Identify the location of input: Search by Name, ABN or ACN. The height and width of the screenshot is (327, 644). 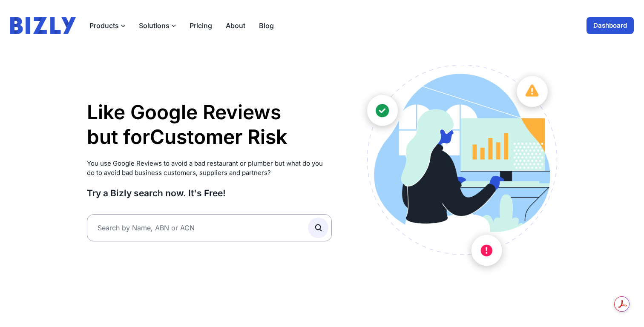
(209, 228).